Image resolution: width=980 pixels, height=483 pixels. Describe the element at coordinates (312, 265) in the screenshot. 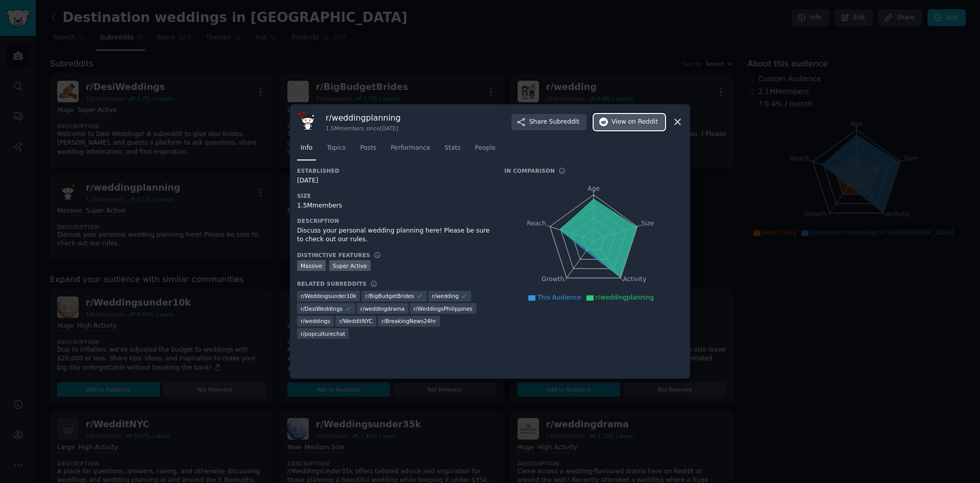

I see `div: Massive` at that location.